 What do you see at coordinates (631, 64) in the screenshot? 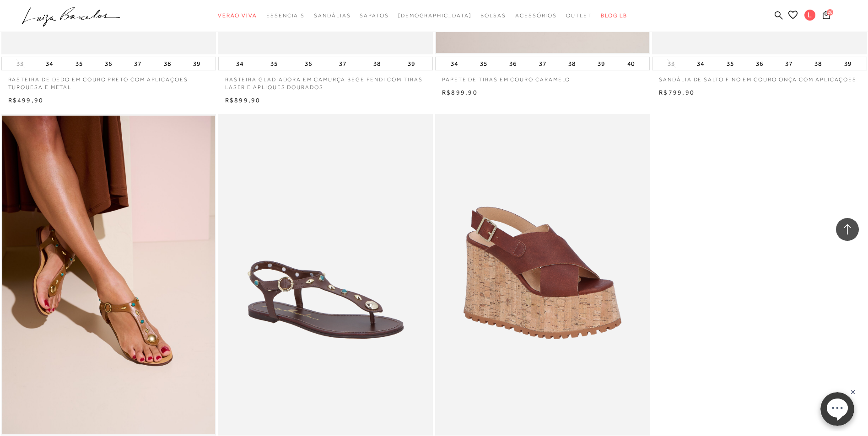
I see `button: 40` at bounding box center [631, 64].